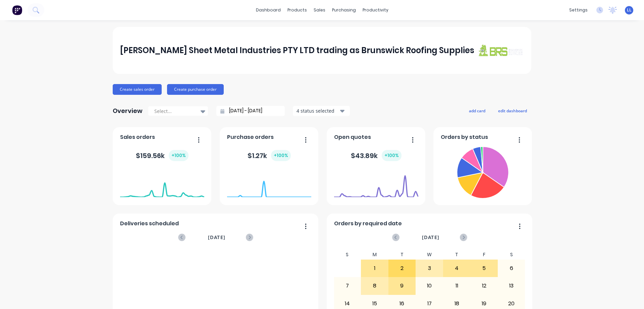 Image resolution: width=644 pixels, height=309 pixels. What do you see at coordinates (578, 10) in the screenshot?
I see `div: settings` at bounding box center [578, 10].